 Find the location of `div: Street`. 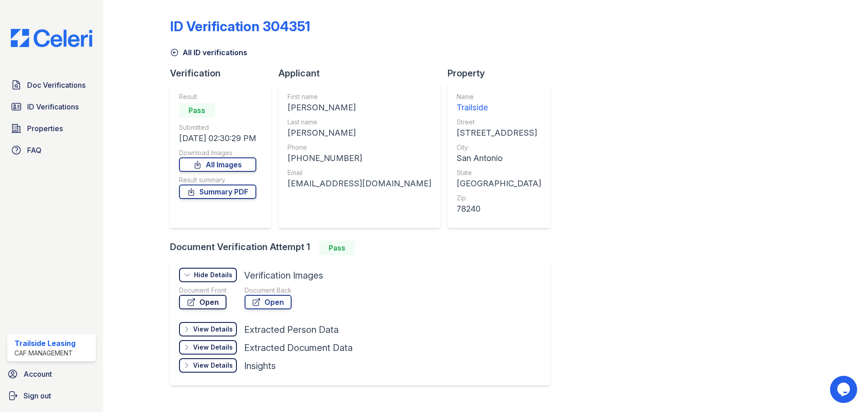

div: Street is located at coordinates (498, 122).